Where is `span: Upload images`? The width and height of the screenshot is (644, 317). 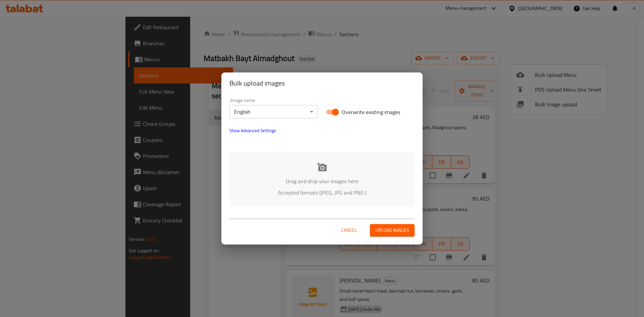
span: Upload images is located at coordinates (392, 230).